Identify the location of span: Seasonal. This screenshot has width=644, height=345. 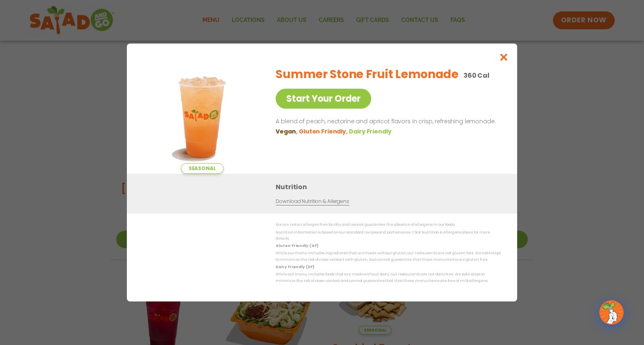
(202, 168).